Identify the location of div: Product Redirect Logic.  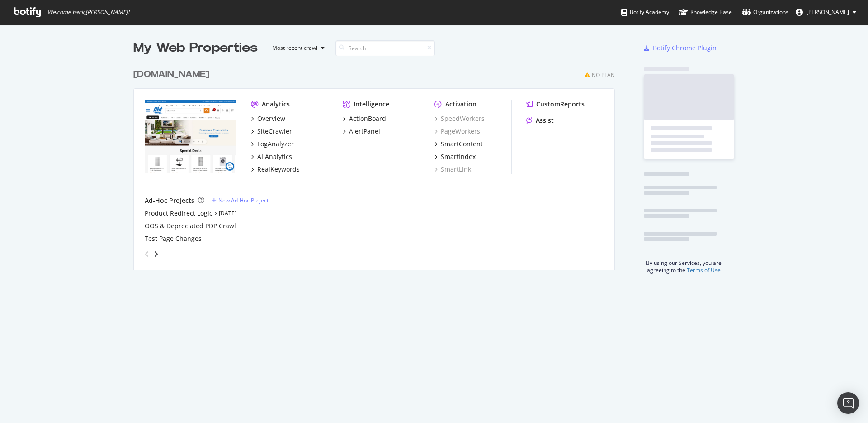
(179, 213).